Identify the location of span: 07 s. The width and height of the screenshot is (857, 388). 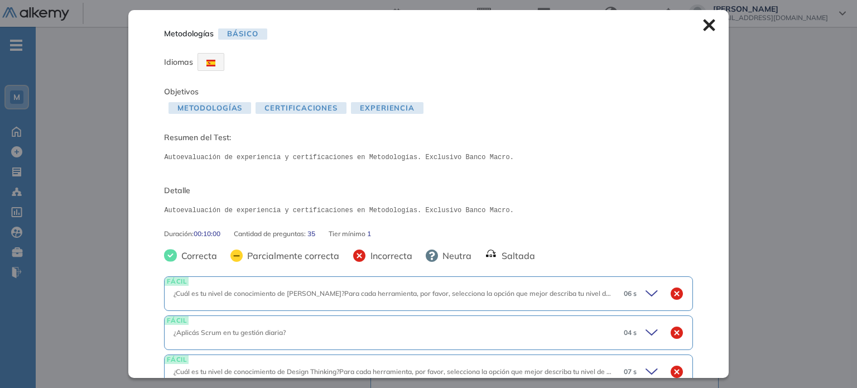
(630, 372).